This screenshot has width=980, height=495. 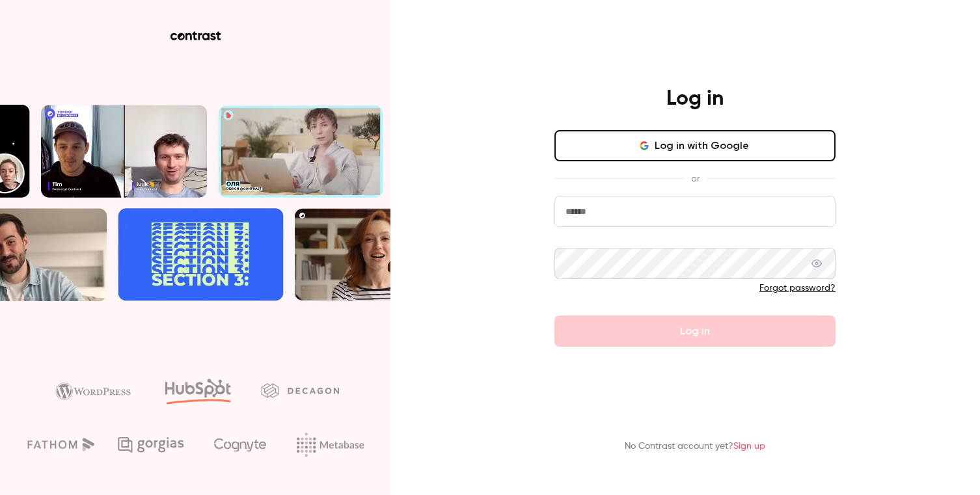 I want to click on img: decagon, so click(x=300, y=390).